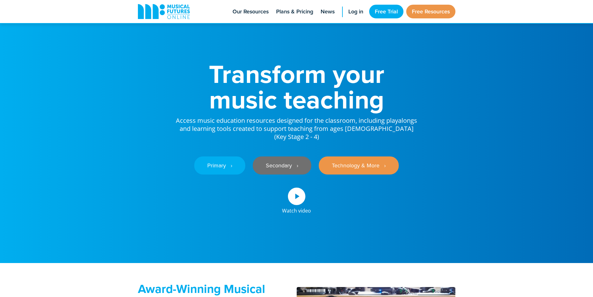 This screenshot has height=297, width=593. What do you see at coordinates (359, 165) in the screenshot?
I see `a: Technology & More ‎‏‏‎ ‎ ›` at bounding box center [359, 165].